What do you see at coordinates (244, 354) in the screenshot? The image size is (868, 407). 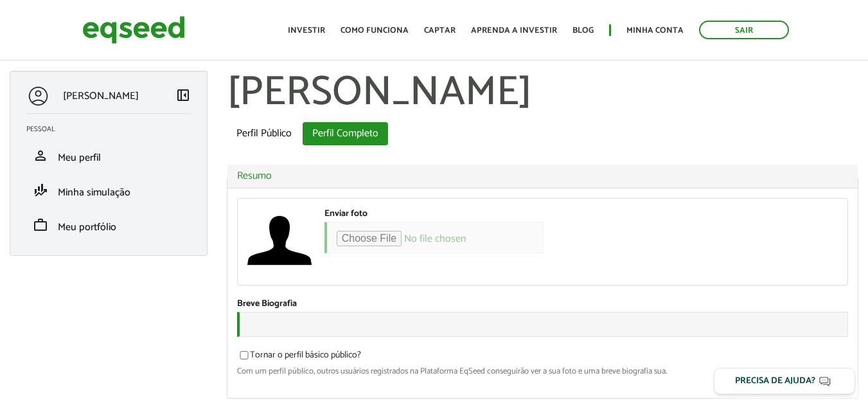 I see `input: Tornar o perfil básico público?` at bounding box center [244, 354].